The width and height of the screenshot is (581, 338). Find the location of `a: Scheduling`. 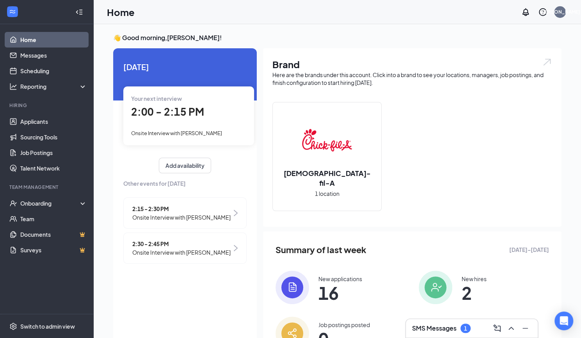

a: Scheduling is located at coordinates (53, 71).